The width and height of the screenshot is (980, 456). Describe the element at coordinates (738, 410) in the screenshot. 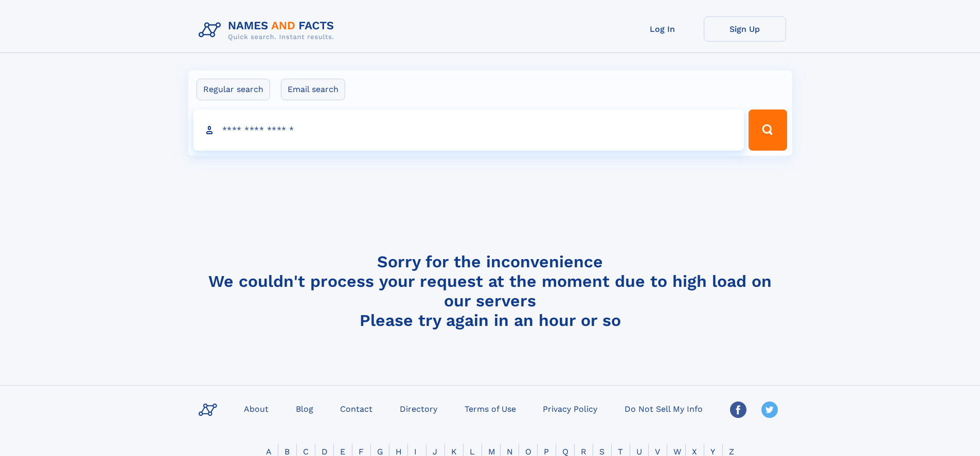

I see `img: Facebook` at that location.